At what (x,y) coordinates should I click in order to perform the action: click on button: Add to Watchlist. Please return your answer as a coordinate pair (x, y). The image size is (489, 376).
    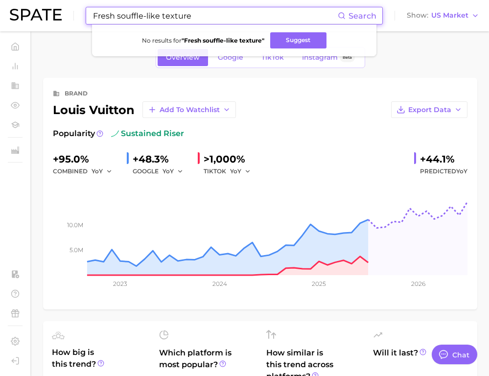
    Looking at the image, I should click on (189, 110).